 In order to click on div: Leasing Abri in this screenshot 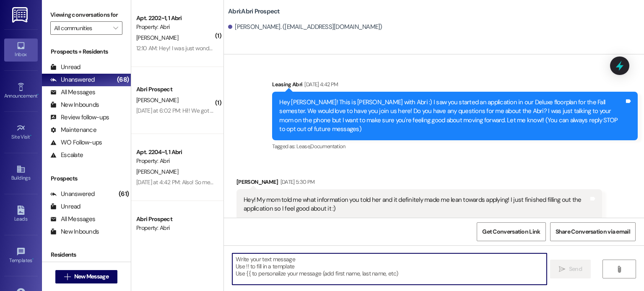, I will do `click(455, 86)`.